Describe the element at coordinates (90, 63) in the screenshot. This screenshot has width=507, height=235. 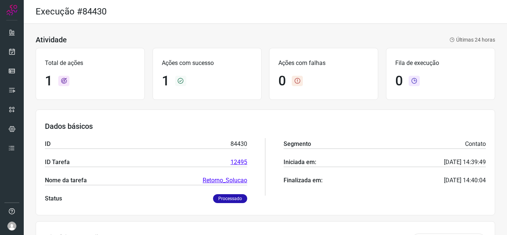
I see `p: Total de ações` at that location.